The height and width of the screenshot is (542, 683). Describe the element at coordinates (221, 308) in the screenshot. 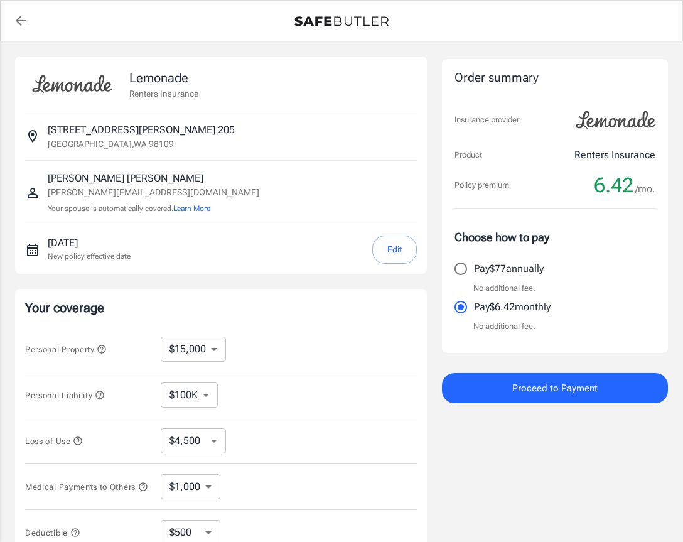

I see `p: Your coverage` at that location.